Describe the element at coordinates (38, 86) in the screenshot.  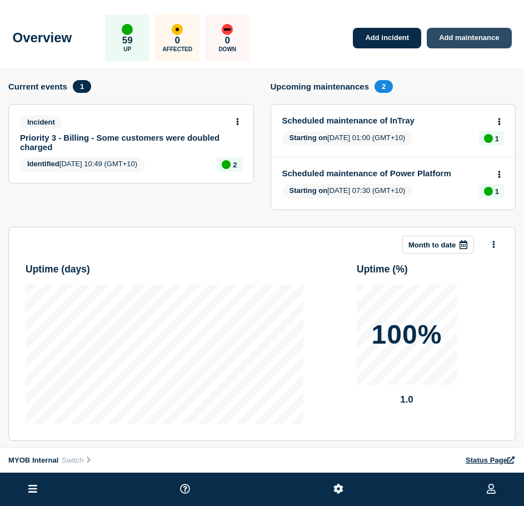
I see `h4: Current events` at that location.